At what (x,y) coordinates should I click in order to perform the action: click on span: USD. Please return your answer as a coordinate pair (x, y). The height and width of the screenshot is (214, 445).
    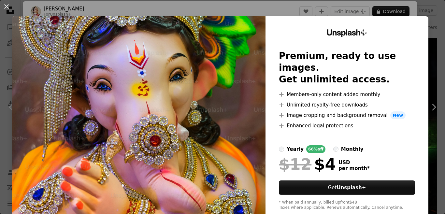
    Looking at the image, I should click on (354, 163).